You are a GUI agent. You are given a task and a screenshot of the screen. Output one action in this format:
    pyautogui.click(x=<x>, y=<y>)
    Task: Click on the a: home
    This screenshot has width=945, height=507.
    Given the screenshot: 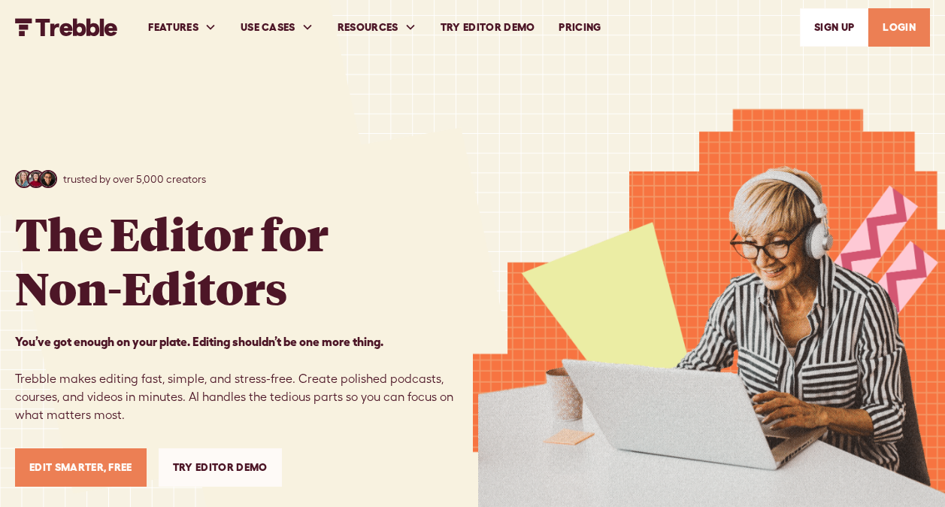 What is the action you would take?
    pyautogui.click(x=66, y=27)
    